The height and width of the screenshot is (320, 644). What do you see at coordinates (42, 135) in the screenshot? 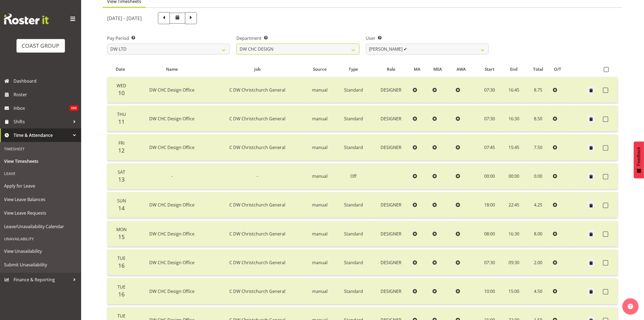
I see `span: Time & Attendance` at bounding box center [42, 135].